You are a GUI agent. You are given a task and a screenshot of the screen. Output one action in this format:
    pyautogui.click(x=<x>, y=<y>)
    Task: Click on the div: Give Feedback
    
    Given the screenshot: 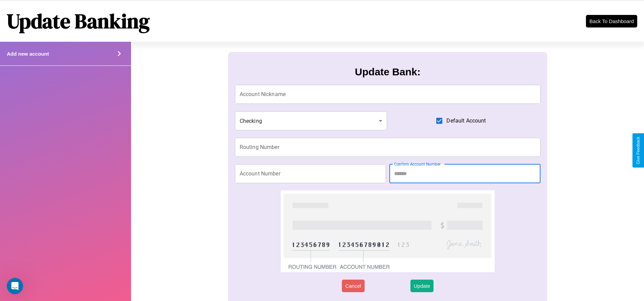 What is the action you would take?
    pyautogui.click(x=638, y=150)
    